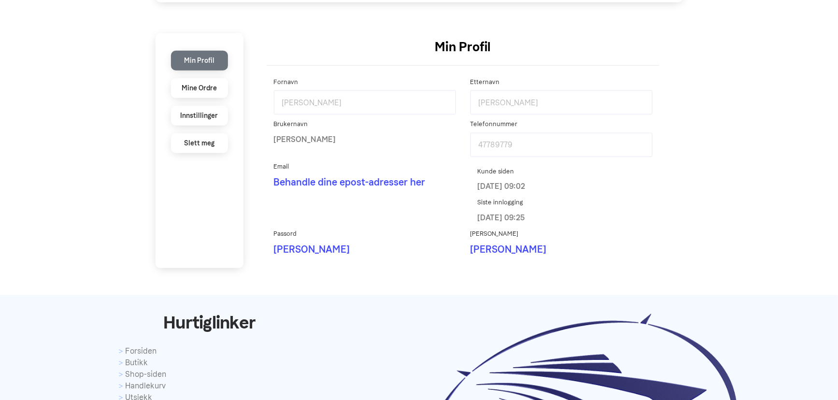 This screenshot has width=838, height=400. What do you see at coordinates (209, 351) in the screenshot?
I see `a: Forsiden` at bounding box center [209, 351].